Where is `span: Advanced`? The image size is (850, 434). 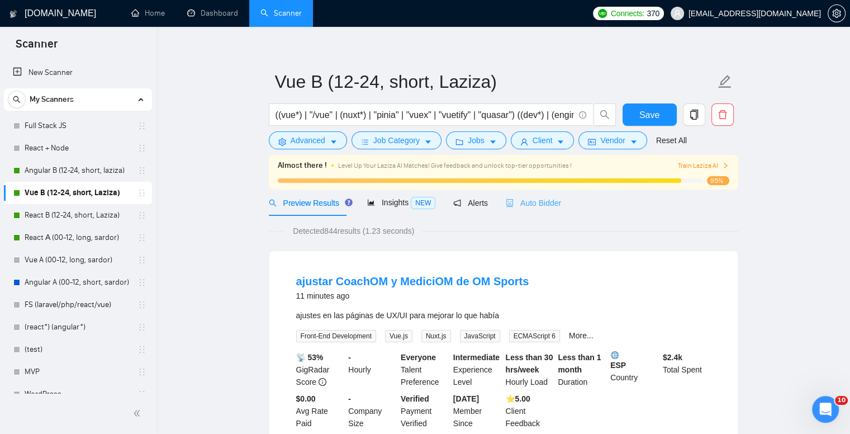
span: Advanced is located at coordinates (308, 140).